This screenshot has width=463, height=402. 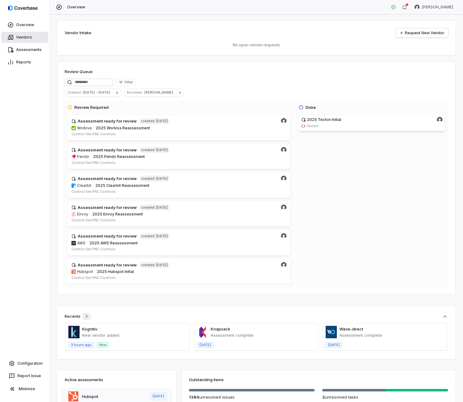 What do you see at coordinates (25, 50) in the screenshot?
I see `a: Assessments` at bounding box center [25, 50].